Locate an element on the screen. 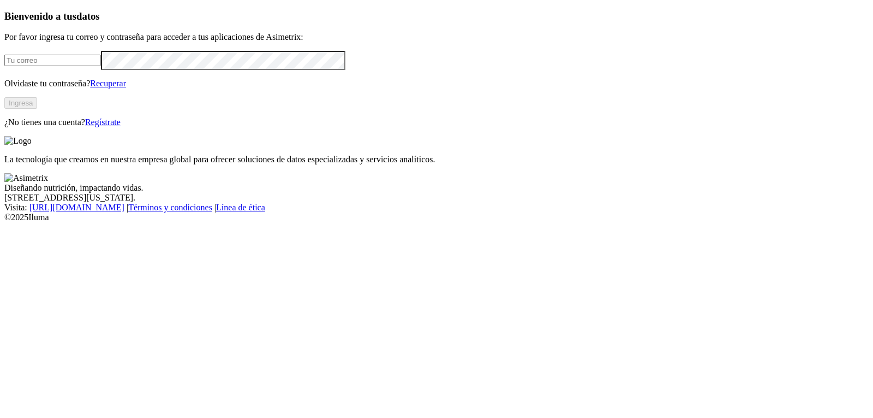 The image size is (873, 418). a: Regístrate is located at coordinates (103, 122).